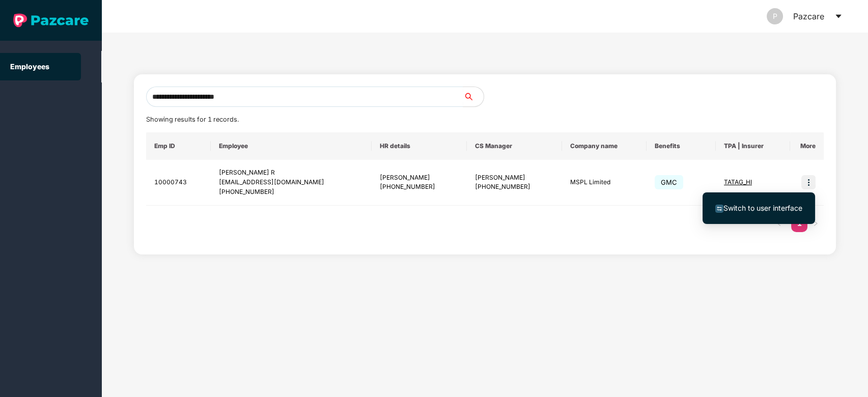  What do you see at coordinates (178, 146) in the screenshot?
I see `th: Emp ID` at bounding box center [178, 146].